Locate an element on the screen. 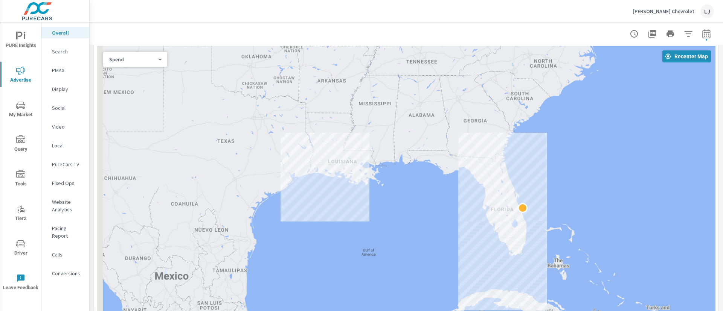  span: PURE Insights is located at coordinates (21, 41).